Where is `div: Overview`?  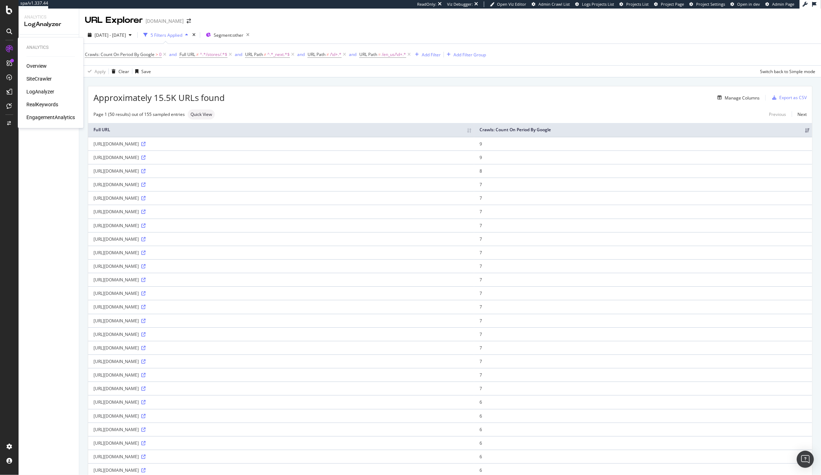 div: Overview is located at coordinates (36, 66).